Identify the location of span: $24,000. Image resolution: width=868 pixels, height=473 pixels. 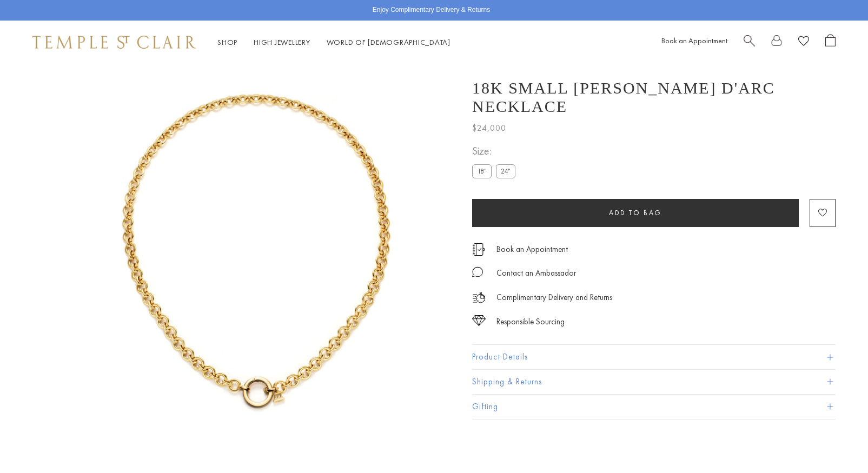
(489, 128).